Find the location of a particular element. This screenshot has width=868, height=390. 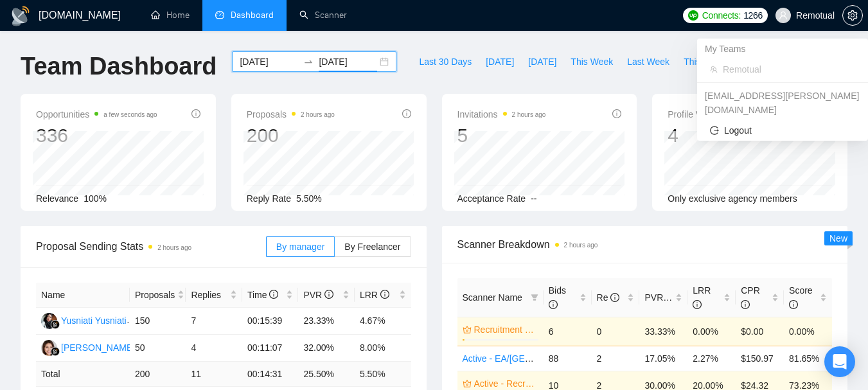

td: 17.05% is located at coordinates (663, 358).